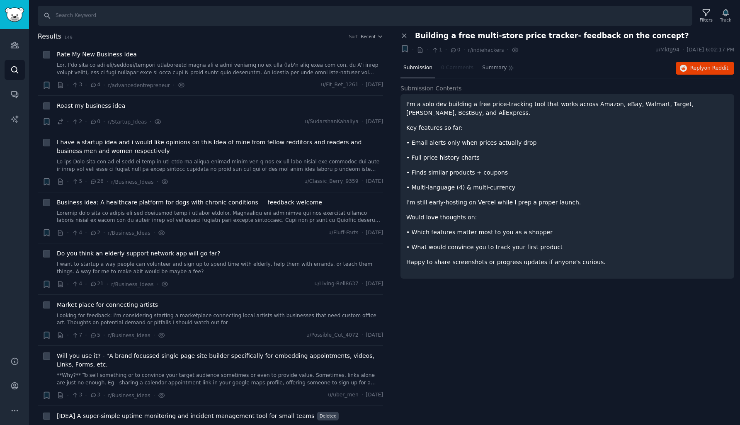 This screenshot has height=425, width=740. Describe the element at coordinates (97, 284) in the screenshot. I see `span: 21` at that location.